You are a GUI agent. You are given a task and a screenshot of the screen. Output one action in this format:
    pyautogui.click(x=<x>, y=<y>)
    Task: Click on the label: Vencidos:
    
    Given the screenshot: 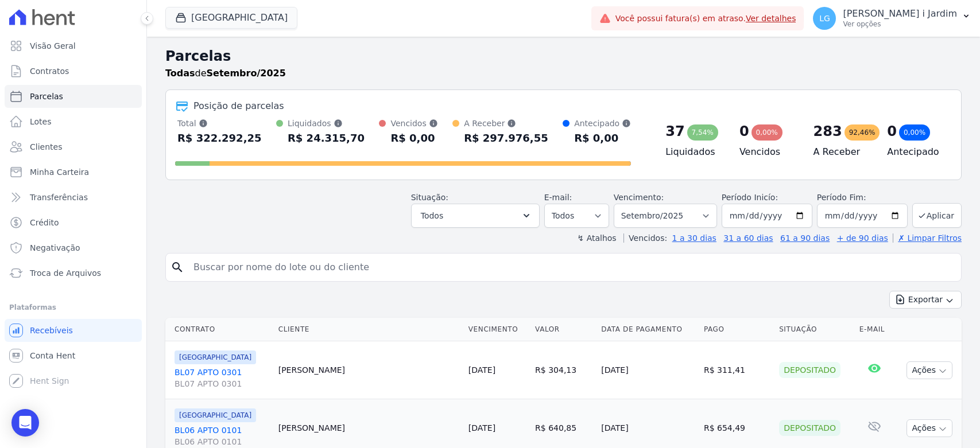 What is the action you would take?
    pyautogui.click(x=645, y=238)
    